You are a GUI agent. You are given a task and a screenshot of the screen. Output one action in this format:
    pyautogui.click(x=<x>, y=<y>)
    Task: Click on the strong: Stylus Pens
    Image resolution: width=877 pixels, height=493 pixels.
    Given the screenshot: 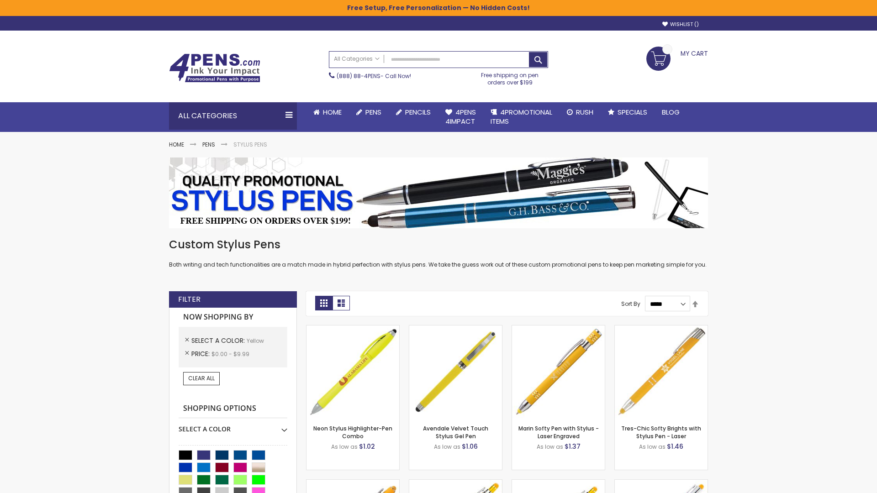 What is the action you would take?
    pyautogui.click(x=250, y=144)
    